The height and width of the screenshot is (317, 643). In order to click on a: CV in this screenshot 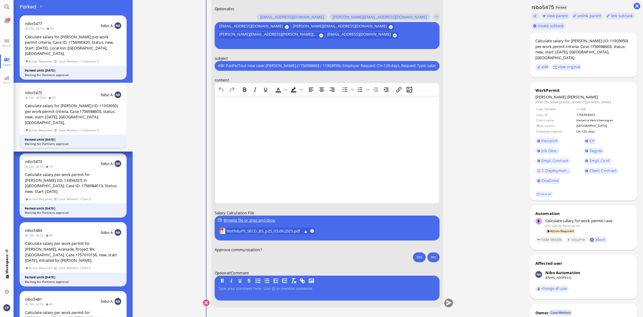, I will do `click(590, 141)`.